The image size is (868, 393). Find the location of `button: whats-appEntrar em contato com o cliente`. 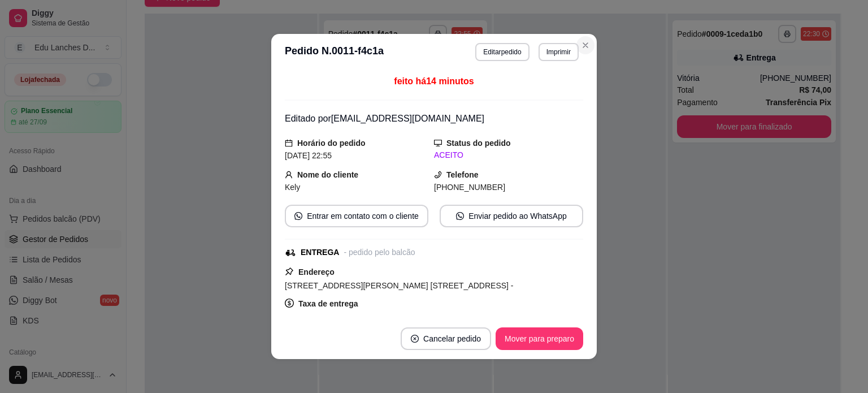

button: whats-appEntrar em contato com o cliente is located at coordinates (356, 216).